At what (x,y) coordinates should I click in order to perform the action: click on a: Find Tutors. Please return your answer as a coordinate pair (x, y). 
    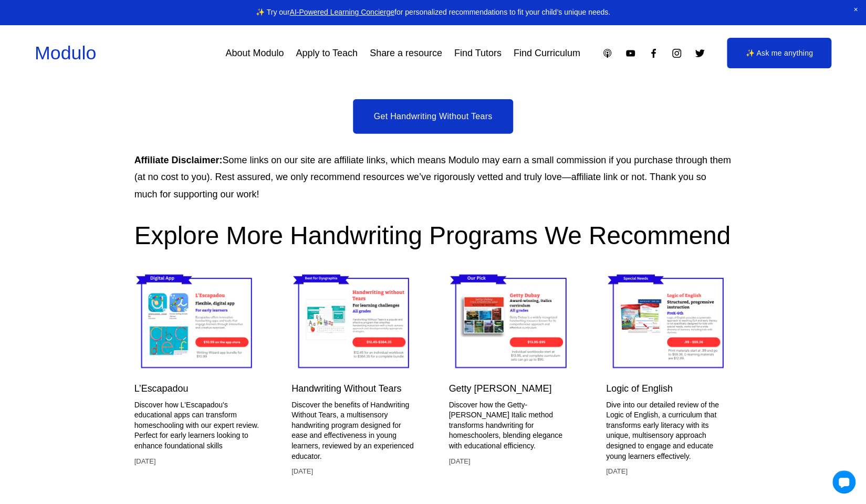
    Looking at the image, I should click on (478, 53).